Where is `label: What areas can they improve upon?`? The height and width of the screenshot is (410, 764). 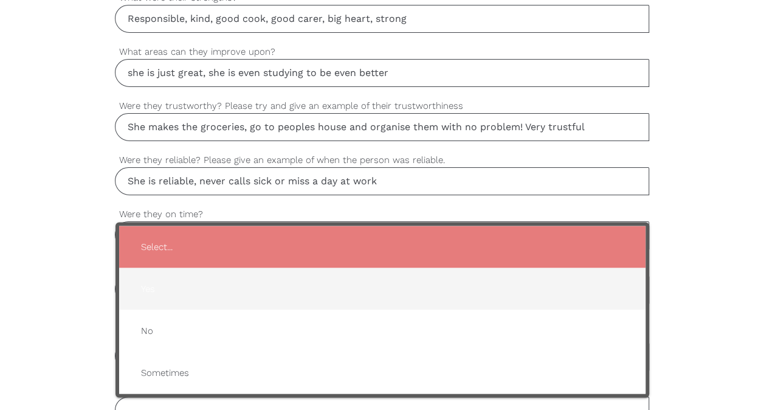 label: What areas can they improve upon? is located at coordinates (382, 52).